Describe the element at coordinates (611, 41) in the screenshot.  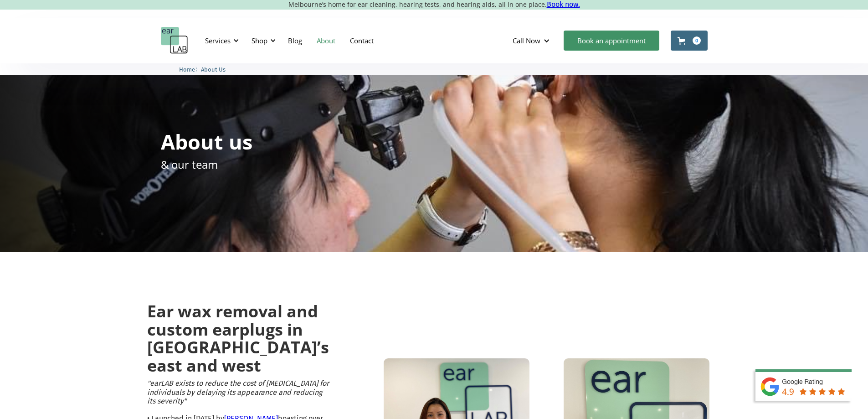
I see `a: Book an appointment` at that location.